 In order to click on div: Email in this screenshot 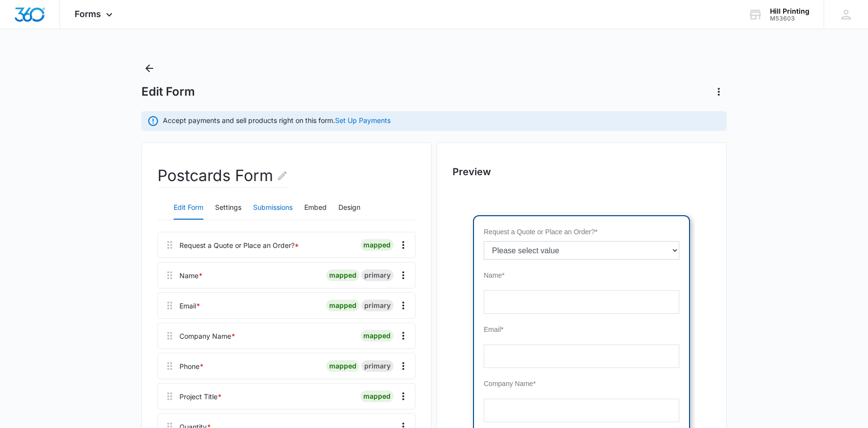, I will do `click(190, 305)`.